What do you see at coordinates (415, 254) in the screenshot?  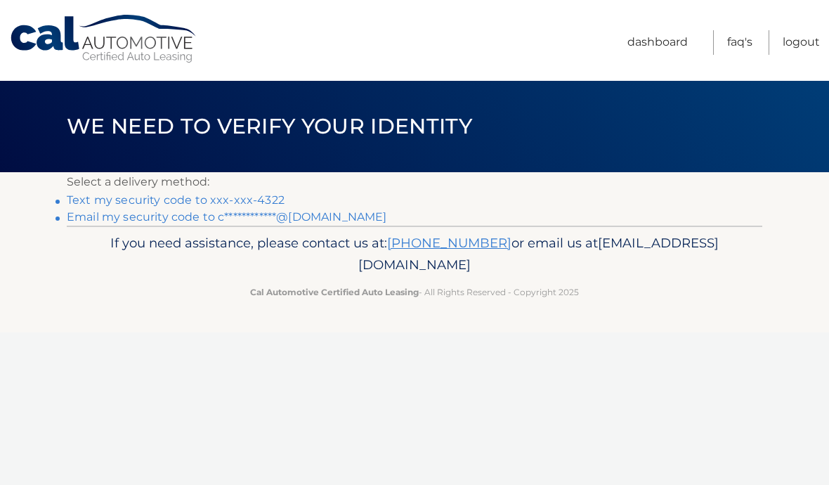 I see `p: If you need assistance, please contact us at: or email us at` at bounding box center [415, 254].